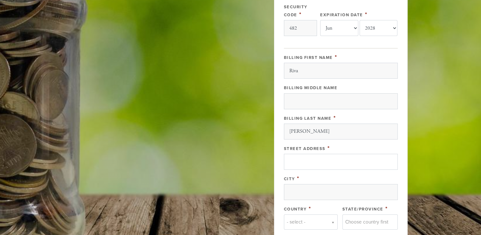 The height and width of the screenshot is (235, 481). Describe the element at coordinates (296, 11) in the screenshot. I see `label: Security Code` at that location.